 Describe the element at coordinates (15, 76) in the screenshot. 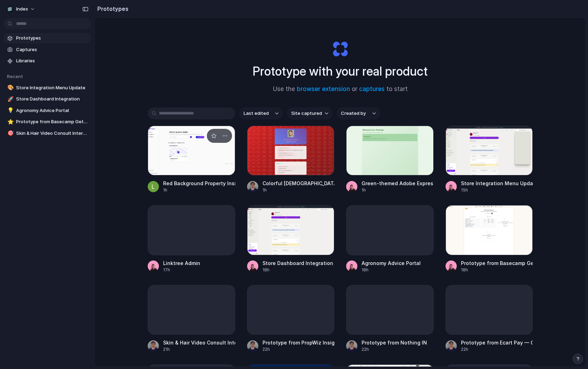

I see `span: Recent` at that location.